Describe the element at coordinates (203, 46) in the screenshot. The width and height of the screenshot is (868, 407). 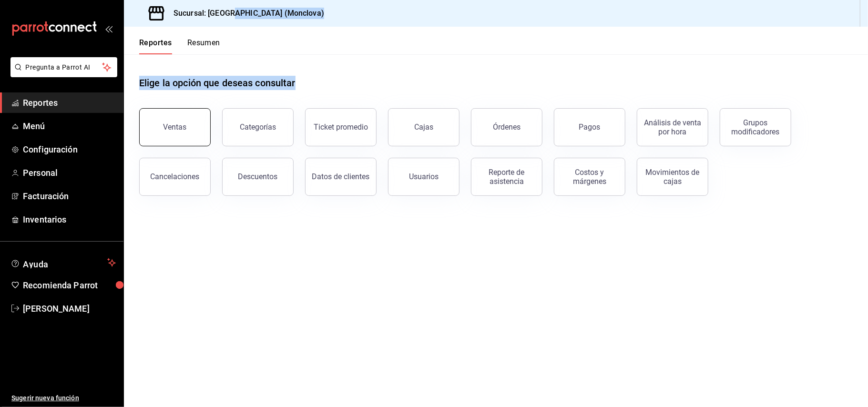
I see `button: Resumen` at that location.